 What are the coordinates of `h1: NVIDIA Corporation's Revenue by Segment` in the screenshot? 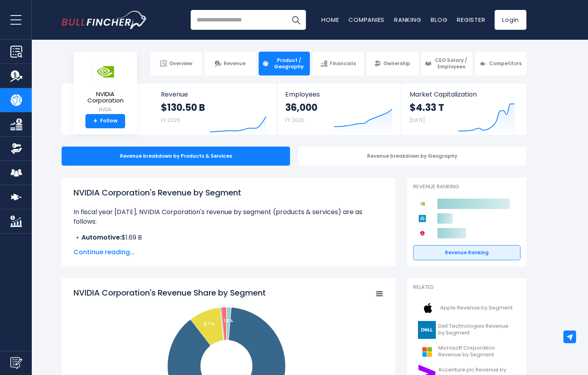 It's located at (229, 192).